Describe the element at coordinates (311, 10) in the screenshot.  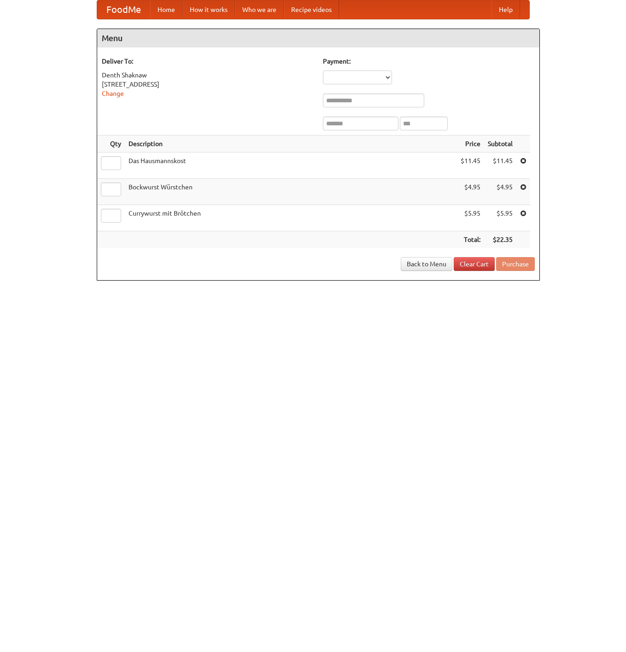
I see `a: Recipe videos` at that location.